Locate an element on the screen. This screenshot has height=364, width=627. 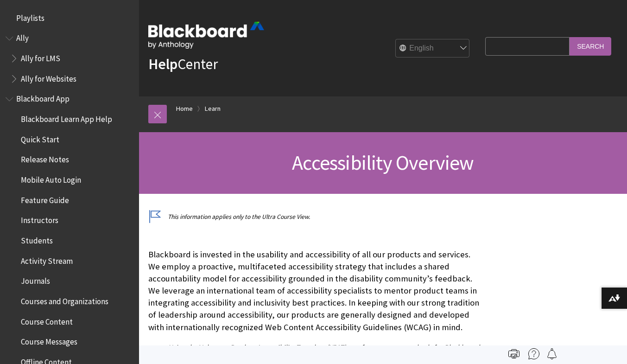
input: Search is located at coordinates (591, 46).